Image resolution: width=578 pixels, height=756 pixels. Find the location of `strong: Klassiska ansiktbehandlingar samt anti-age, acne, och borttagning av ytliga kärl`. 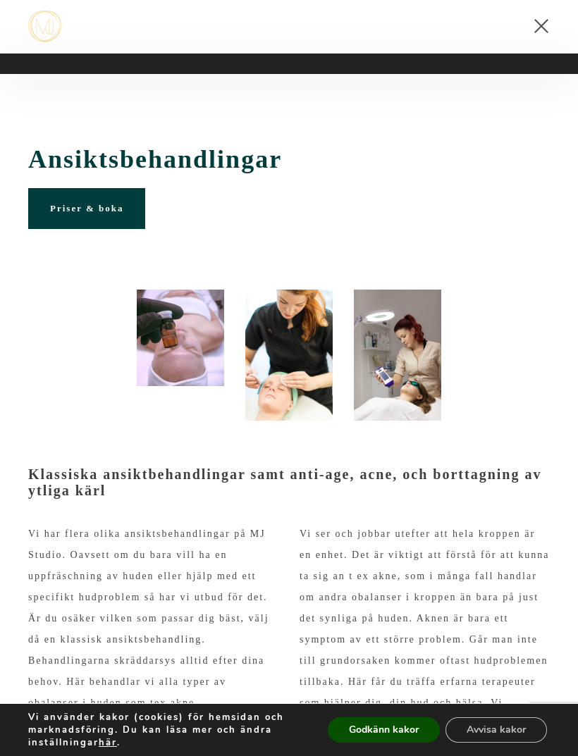

strong: Klassiska ansiktbehandlingar samt anti-age, acne, och borttagning av ytliga kärl is located at coordinates (285, 482).